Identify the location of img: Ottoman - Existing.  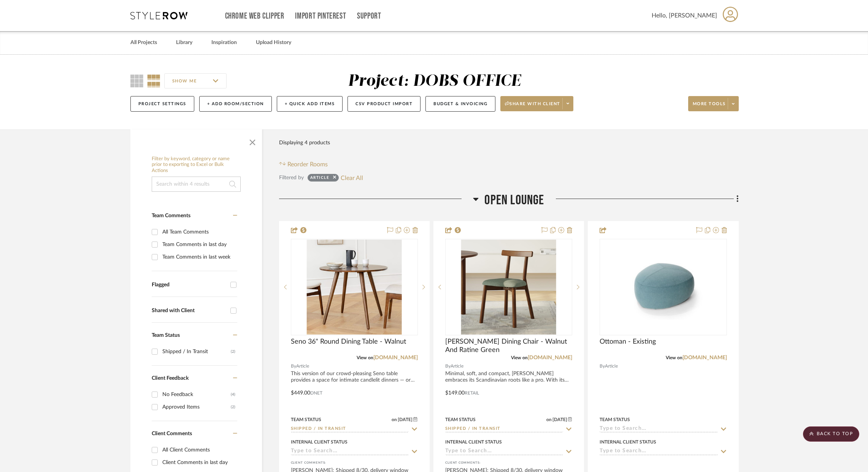
(663, 287).